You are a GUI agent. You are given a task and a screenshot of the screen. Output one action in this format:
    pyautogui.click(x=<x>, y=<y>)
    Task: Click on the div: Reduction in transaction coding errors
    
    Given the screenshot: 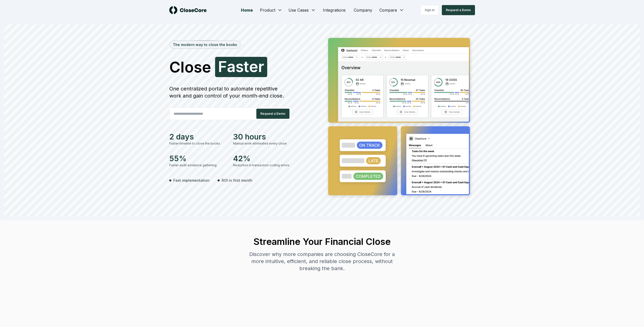 What is the action you would take?
    pyautogui.click(x=262, y=165)
    